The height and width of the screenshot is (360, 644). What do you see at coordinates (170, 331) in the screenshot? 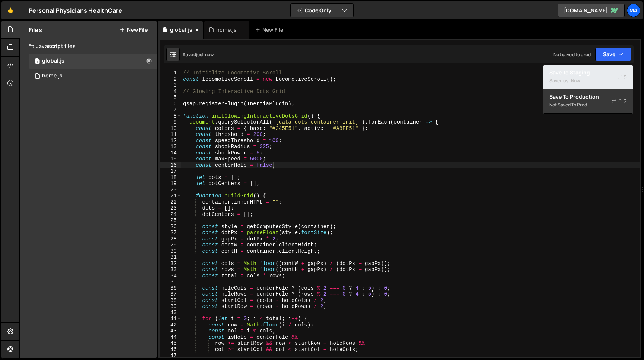
I see `div: 43` at bounding box center [170, 331].